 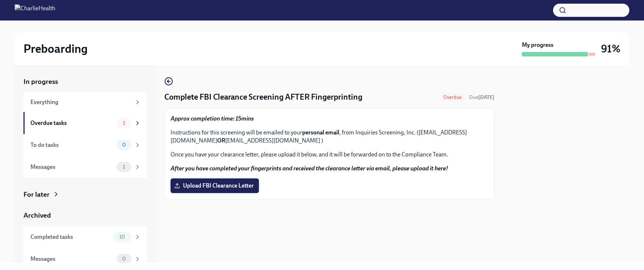 I want to click on h2: Preboarding, so click(x=55, y=49).